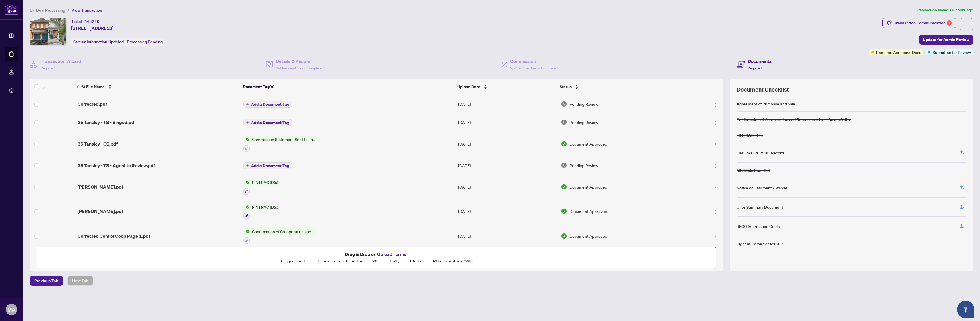  Describe the element at coordinates (61, 61) in the screenshot. I see `h4: Transaction Wizard` at that location.